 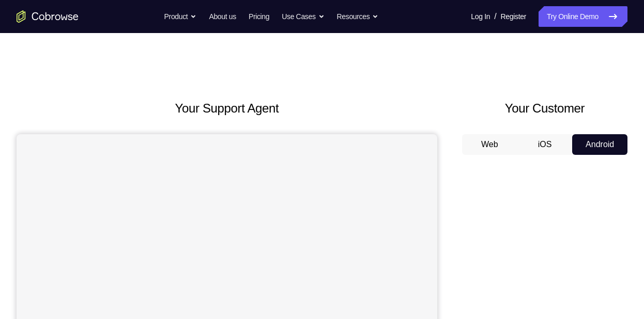 I want to click on button: Resources, so click(x=358, y=16).